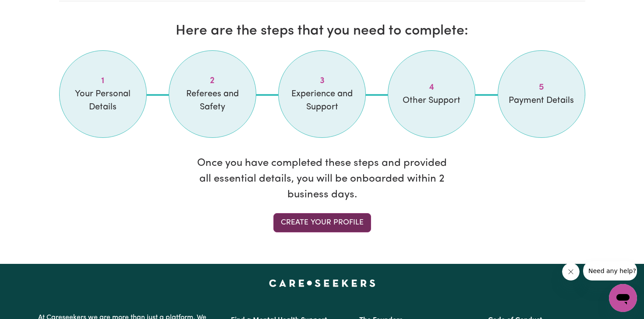 This screenshot has width=644, height=319. Describe the element at coordinates (103, 81) in the screenshot. I see `span: Step 1` at that location.